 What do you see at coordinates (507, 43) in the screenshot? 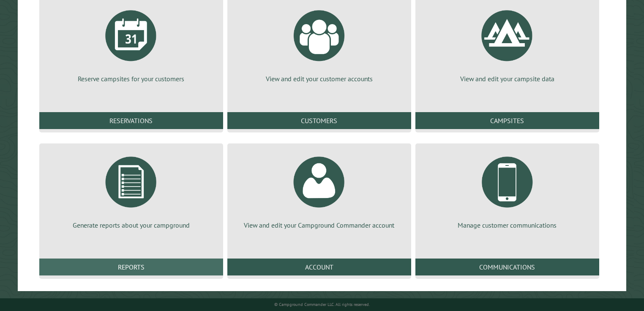
I see `a: View and edit your campsite data` at bounding box center [507, 43].